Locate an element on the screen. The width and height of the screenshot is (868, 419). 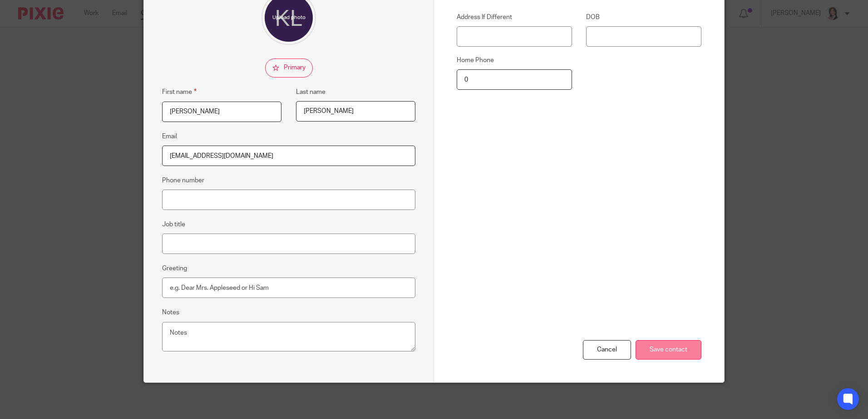
label: Address If Different is located at coordinates (515, 17).